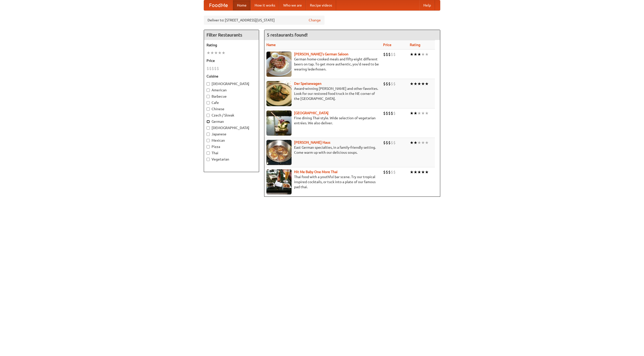 The width and height of the screenshot is (644, 356). Describe the element at coordinates (208, 96) in the screenshot. I see `input: Barbecue` at that location.